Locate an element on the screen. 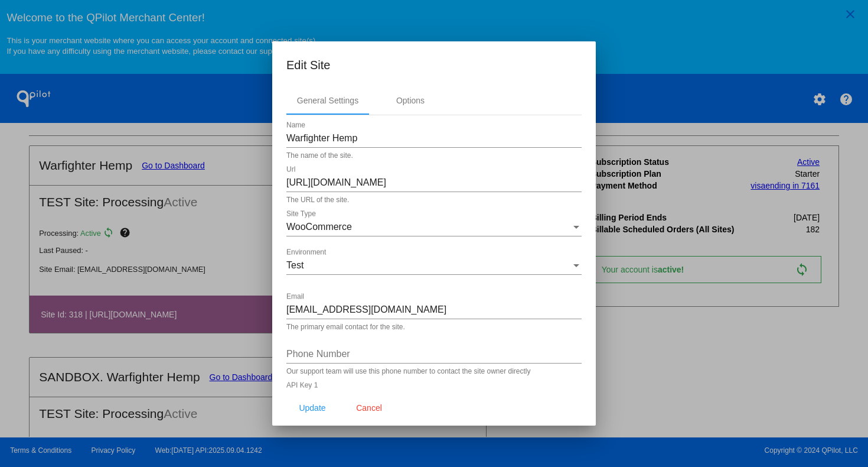  div: General Settings is located at coordinates (327, 101).